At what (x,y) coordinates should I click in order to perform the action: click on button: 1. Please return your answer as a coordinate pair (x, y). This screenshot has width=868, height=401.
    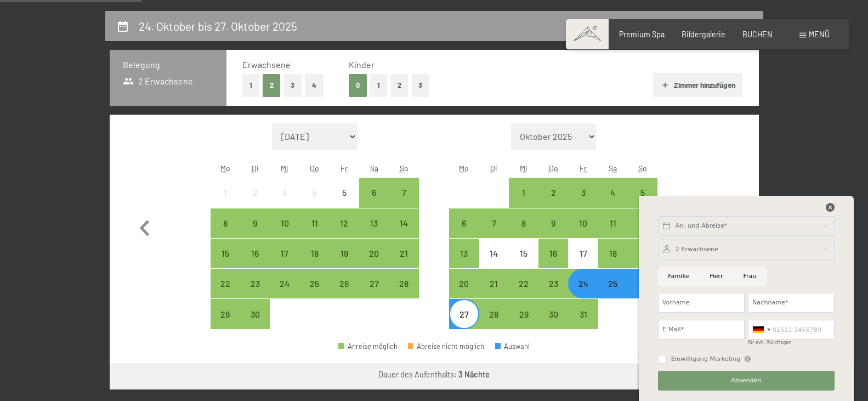
    Looking at the image, I should click on (378, 85).